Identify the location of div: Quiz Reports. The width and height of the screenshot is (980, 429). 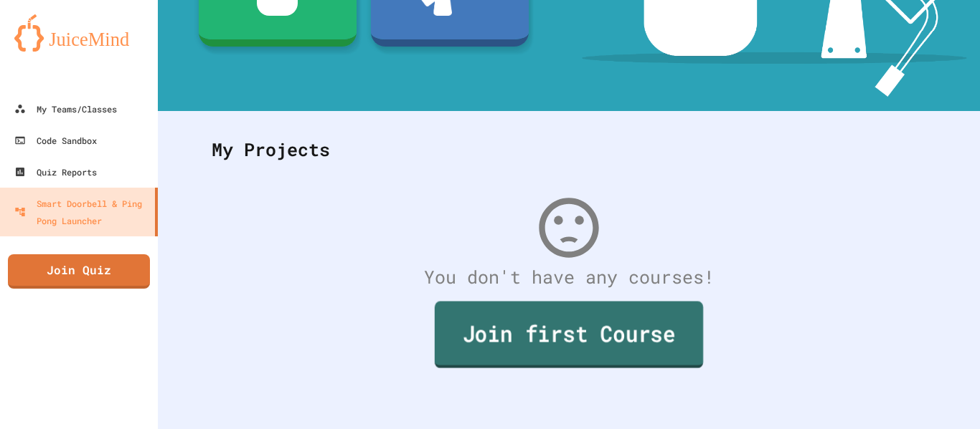
(56, 172).